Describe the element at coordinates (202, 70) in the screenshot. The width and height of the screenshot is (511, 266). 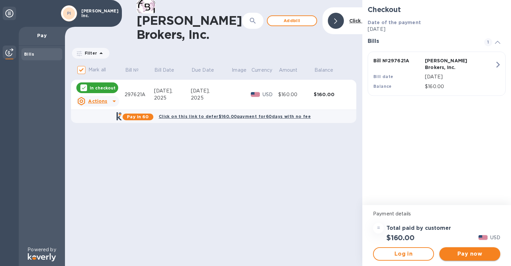
I see `p: Due Date` at that location.